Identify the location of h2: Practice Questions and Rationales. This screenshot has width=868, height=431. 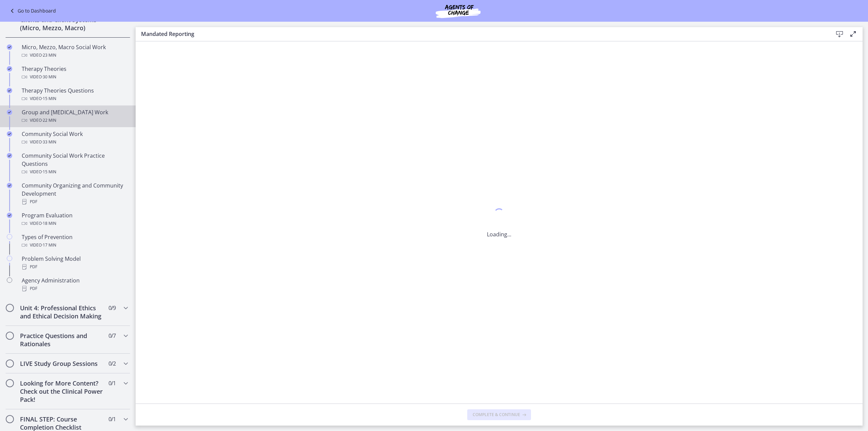
(61, 340).